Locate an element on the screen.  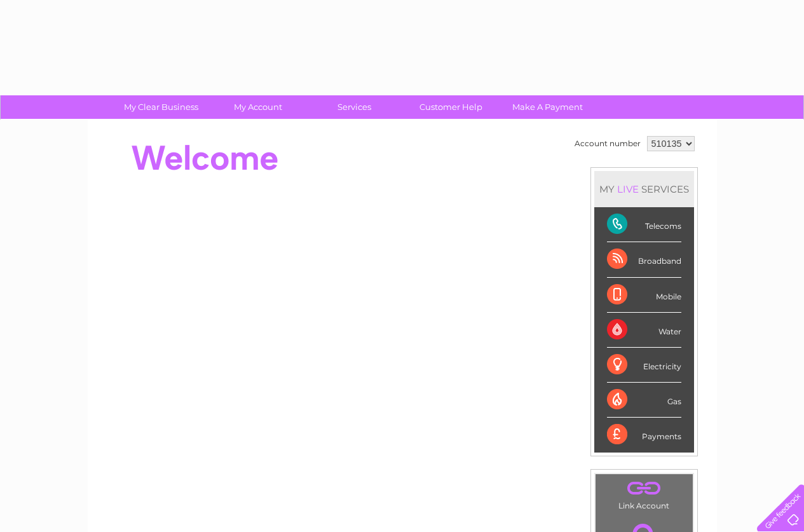
a: Make A Payment is located at coordinates (547, 107).